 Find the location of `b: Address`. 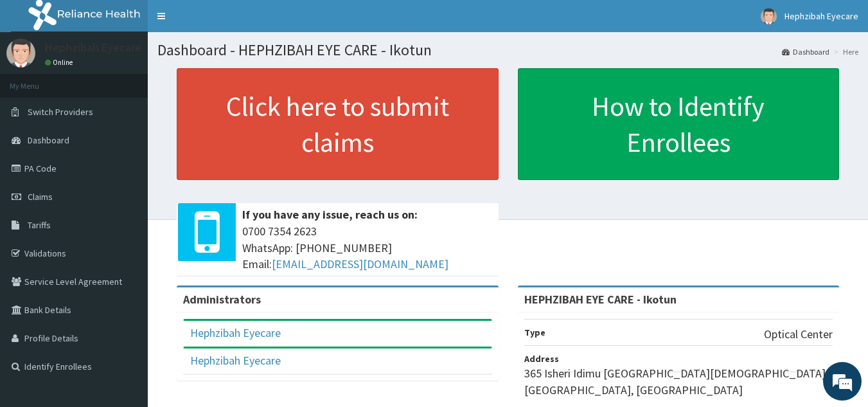

b: Address is located at coordinates (541, 358).